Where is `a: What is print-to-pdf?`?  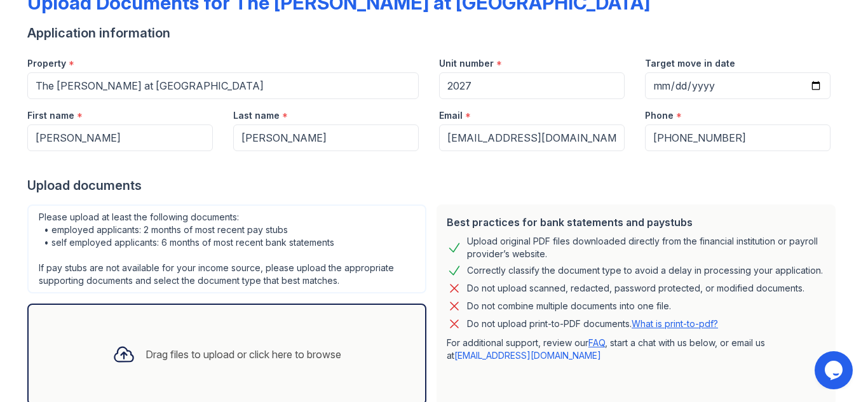 a: What is print-to-pdf? is located at coordinates (675, 324).